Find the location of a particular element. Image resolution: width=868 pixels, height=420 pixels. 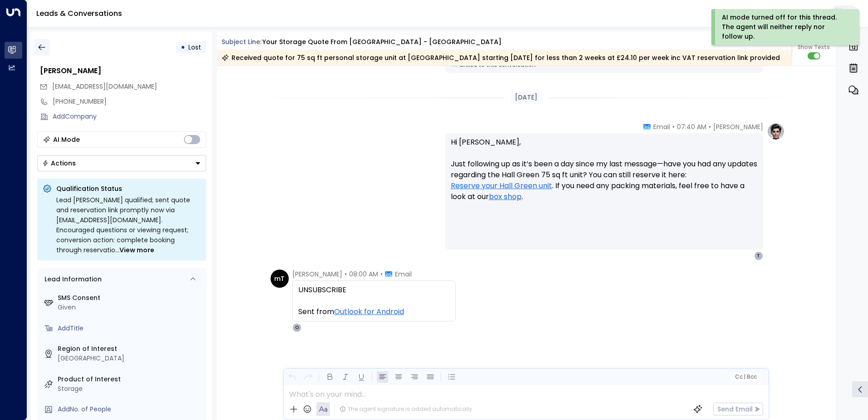

a: box shop is located at coordinates (505, 197).